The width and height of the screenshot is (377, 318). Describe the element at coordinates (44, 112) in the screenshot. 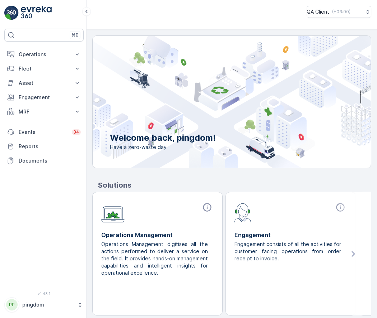

I see `p: MRF` at that location.